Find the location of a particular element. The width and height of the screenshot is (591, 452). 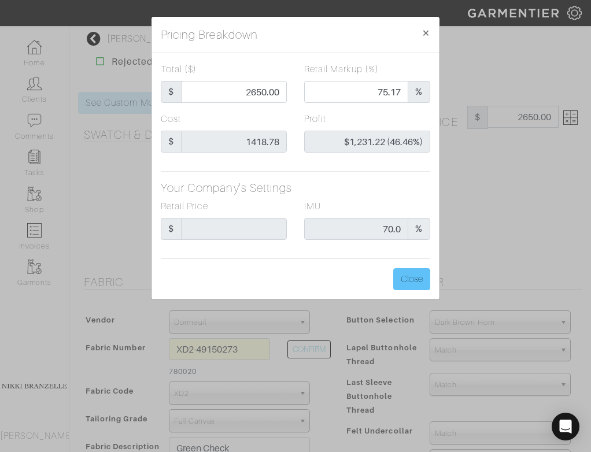

label: Total ($) is located at coordinates (179, 69).